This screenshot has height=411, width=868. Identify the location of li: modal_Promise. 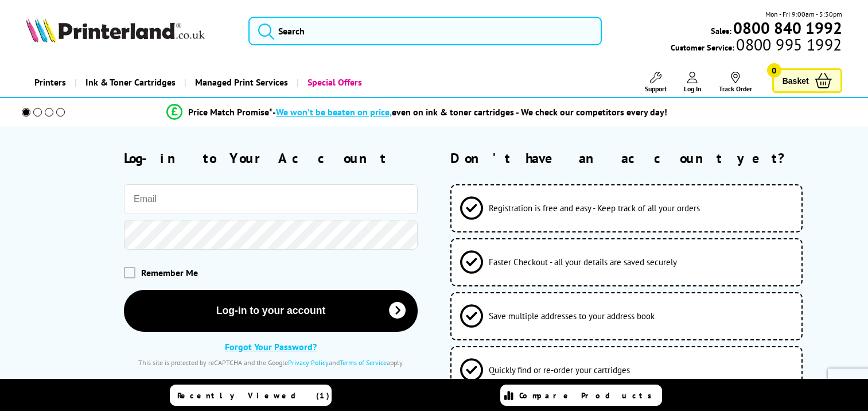
(417, 112).